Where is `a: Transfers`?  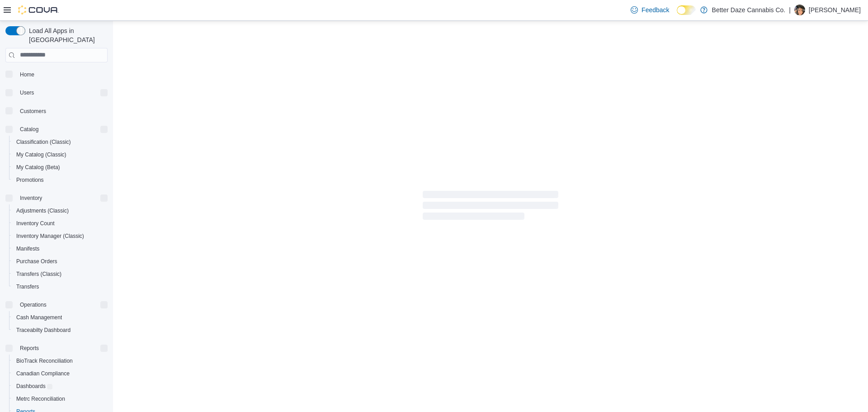 a: Transfers is located at coordinates (27, 286).